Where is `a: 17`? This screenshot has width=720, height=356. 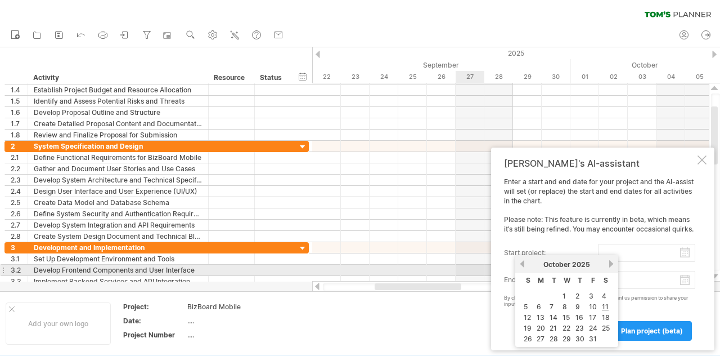
a: 17 is located at coordinates (592, 317).